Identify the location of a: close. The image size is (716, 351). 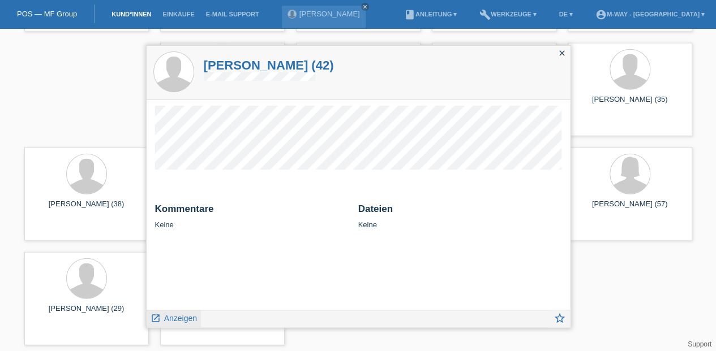
(365, 7).